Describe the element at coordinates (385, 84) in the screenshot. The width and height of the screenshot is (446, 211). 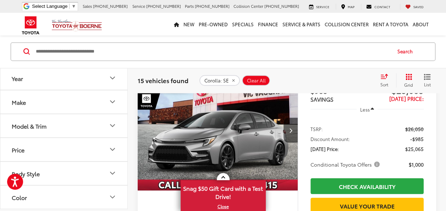
I see `span: Sort` at that location.